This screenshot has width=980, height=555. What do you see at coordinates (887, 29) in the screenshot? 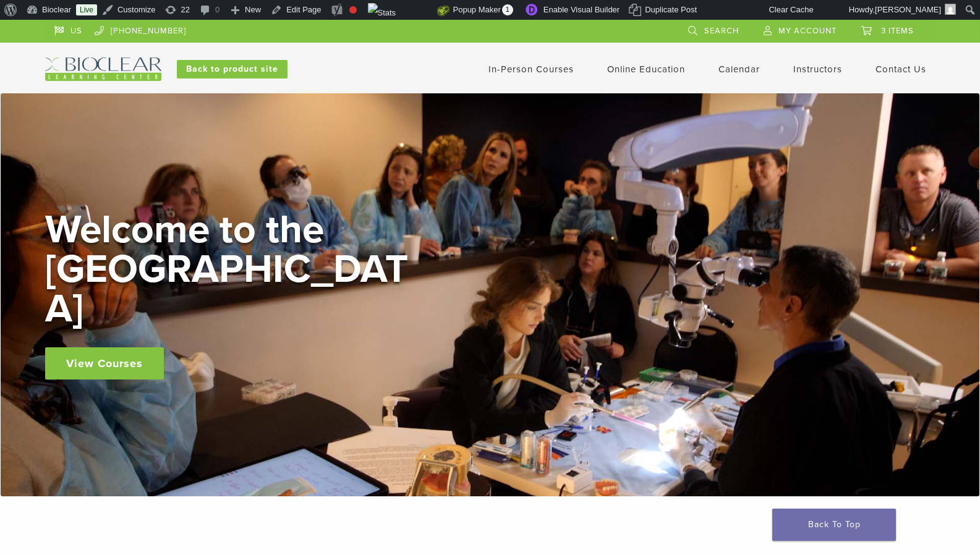
I see `a: 3 items` at bounding box center [887, 29].